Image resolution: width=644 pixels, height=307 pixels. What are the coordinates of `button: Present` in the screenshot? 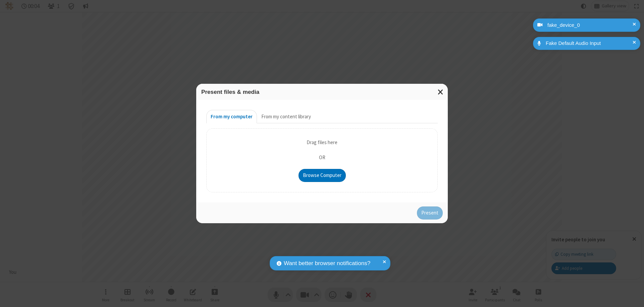 It's located at (430, 213).